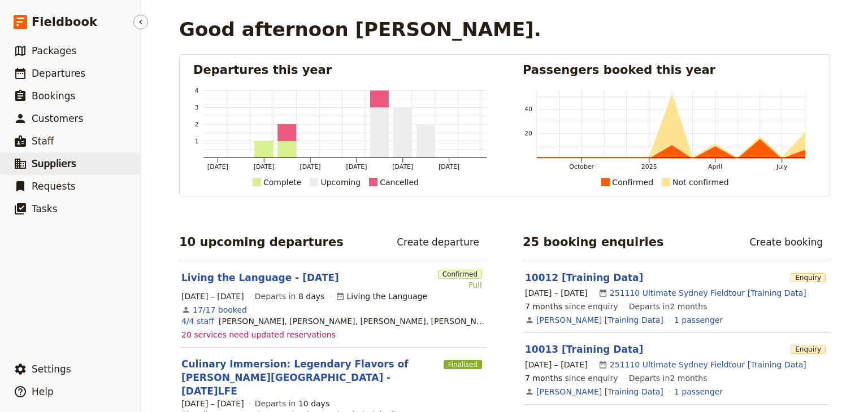 The width and height of the screenshot is (868, 412). I want to click on span: Requests, so click(54, 186).